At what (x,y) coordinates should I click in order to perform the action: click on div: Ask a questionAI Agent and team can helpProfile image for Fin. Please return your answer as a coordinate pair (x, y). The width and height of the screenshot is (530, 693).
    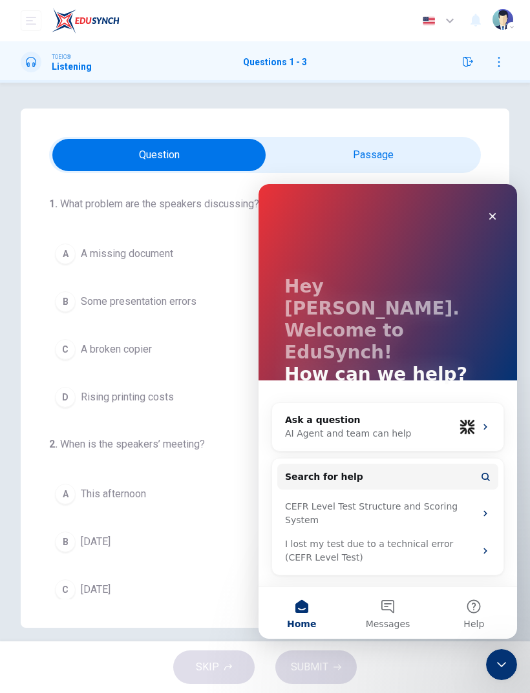
    Looking at the image, I should click on (129, 243).